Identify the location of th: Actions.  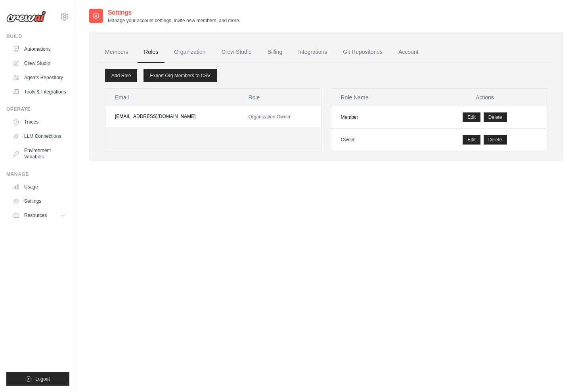
(485, 97).